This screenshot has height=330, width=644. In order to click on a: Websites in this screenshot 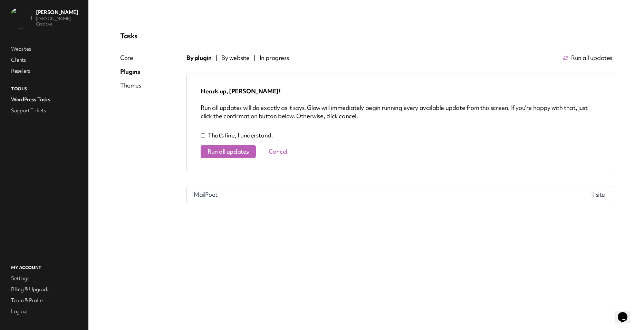, I will do `click(44, 49)`.